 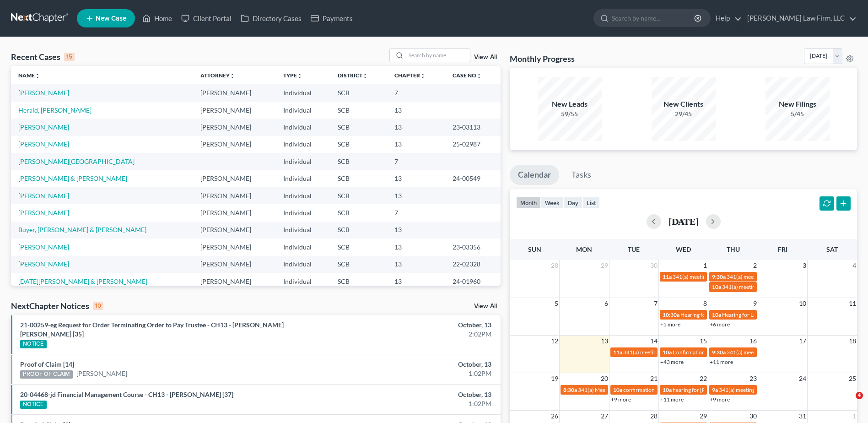 I want to click on td: 24-00549, so click(x=473, y=178).